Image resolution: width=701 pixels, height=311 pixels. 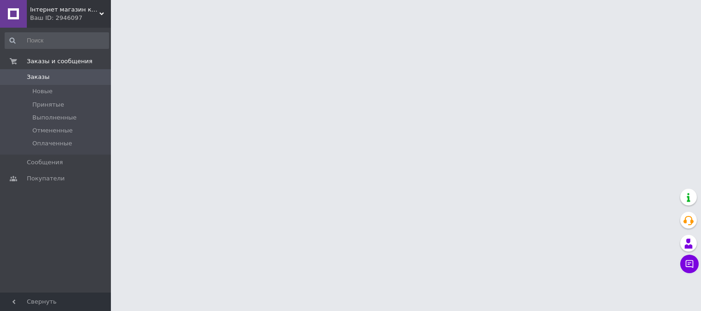 What do you see at coordinates (42, 91) in the screenshot?
I see `span: Новые` at bounding box center [42, 91].